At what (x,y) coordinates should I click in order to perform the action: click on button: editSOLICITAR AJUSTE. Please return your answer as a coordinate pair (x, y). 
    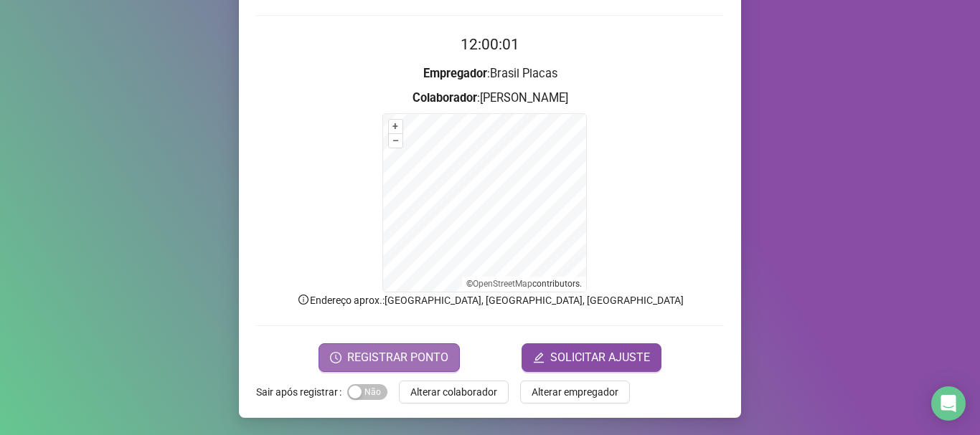
    Looking at the image, I should click on (591, 358).